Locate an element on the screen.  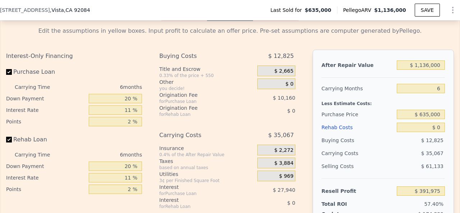
div: Purchase Price is located at coordinates (357, 114).